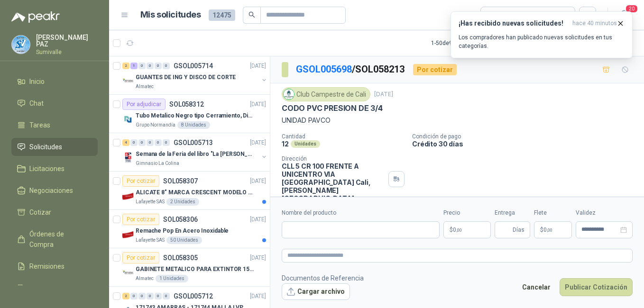  What do you see at coordinates (180, 181) in the screenshot?
I see `p: SOL058307` at bounding box center [180, 181].